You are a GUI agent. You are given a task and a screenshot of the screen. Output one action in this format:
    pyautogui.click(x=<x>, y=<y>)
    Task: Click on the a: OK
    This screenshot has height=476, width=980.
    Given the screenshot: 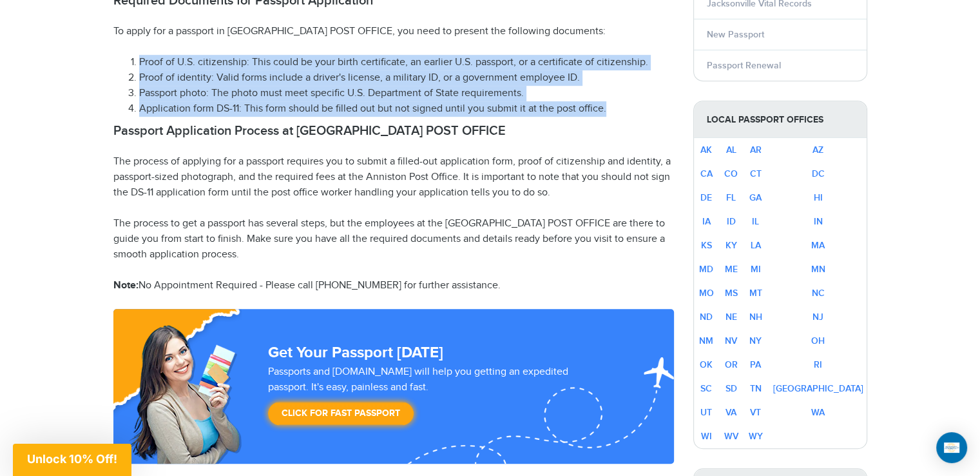 What is the action you would take?
    pyautogui.click(x=706, y=364)
    